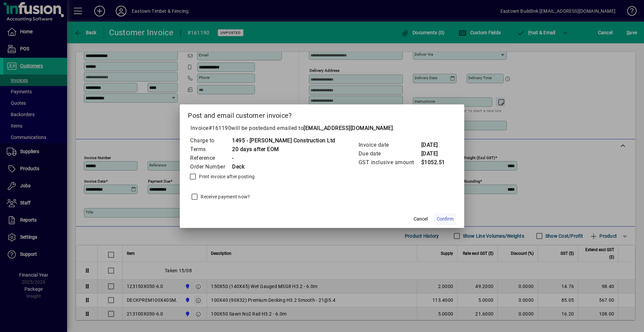 This screenshot has width=644, height=332. I want to click on td: Charge to, so click(211, 141).